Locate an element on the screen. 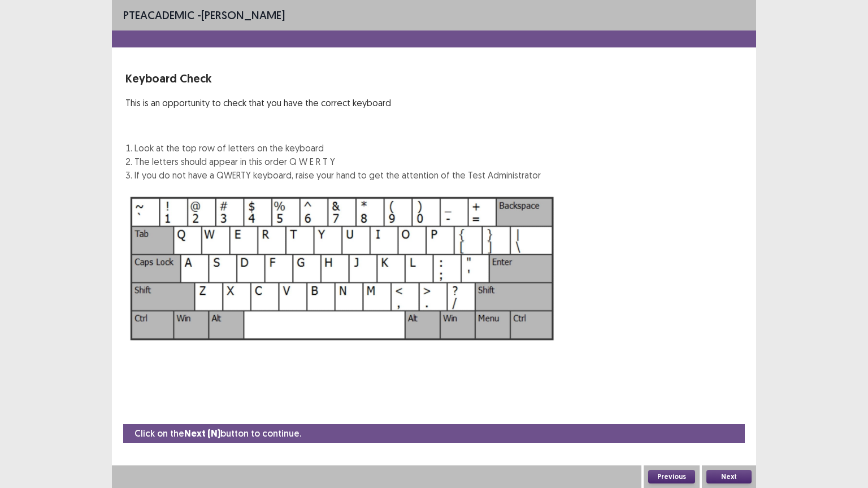 The image size is (868, 488). img: Keyboard Image is located at coordinates (343, 268).